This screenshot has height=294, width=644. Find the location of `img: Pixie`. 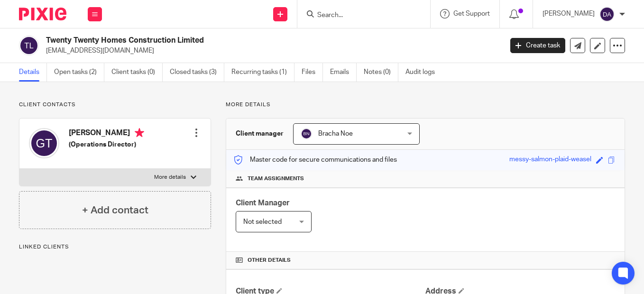

img: Pixie is located at coordinates (43, 13).